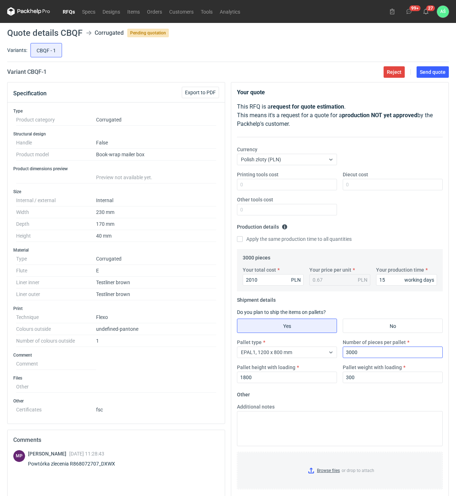 This screenshot has height=496, width=456. What do you see at coordinates (111, 11) in the screenshot?
I see `a: Designs` at bounding box center [111, 11].